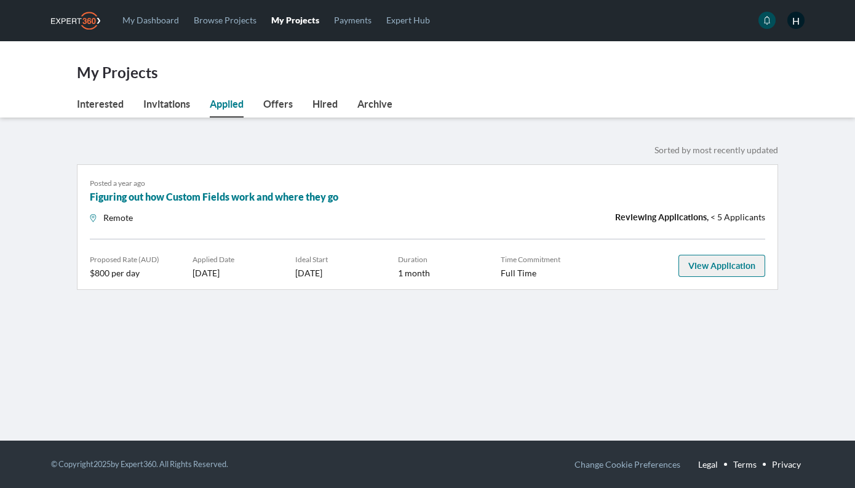 This screenshot has width=855, height=488. Describe the element at coordinates (375, 107) in the screenshot. I see `a: Archive` at that location.